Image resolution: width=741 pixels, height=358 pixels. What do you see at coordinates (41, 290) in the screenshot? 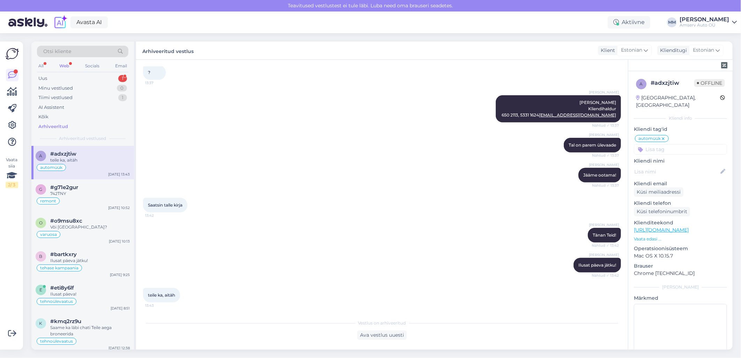
I see `span: e` at bounding box center [41, 290].